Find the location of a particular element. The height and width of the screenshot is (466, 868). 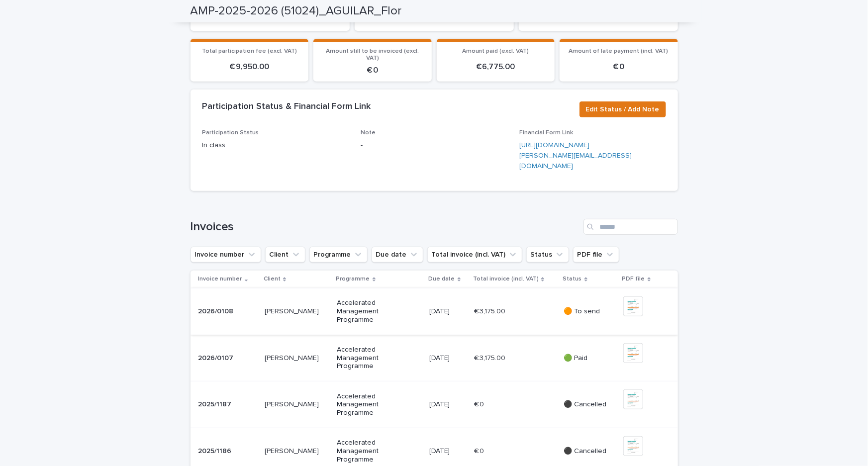

p: In class is located at coordinates (276, 145).